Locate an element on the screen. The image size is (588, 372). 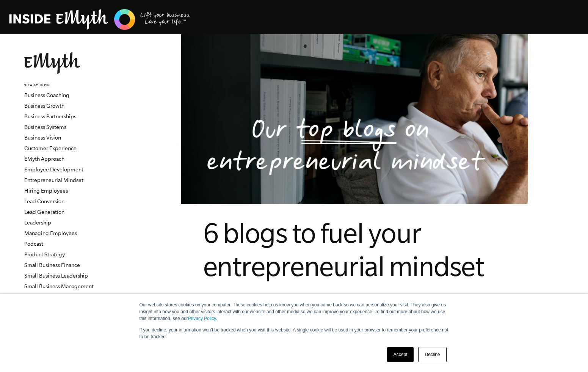
a: Small Business Finance is located at coordinates (52, 265).